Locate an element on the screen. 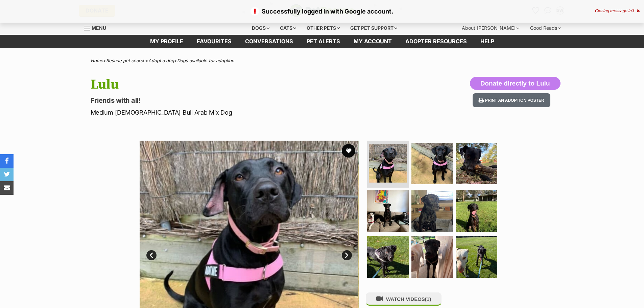 Image resolution: width=644 pixels, height=308 pixels. span: (1) is located at coordinates (427, 298).